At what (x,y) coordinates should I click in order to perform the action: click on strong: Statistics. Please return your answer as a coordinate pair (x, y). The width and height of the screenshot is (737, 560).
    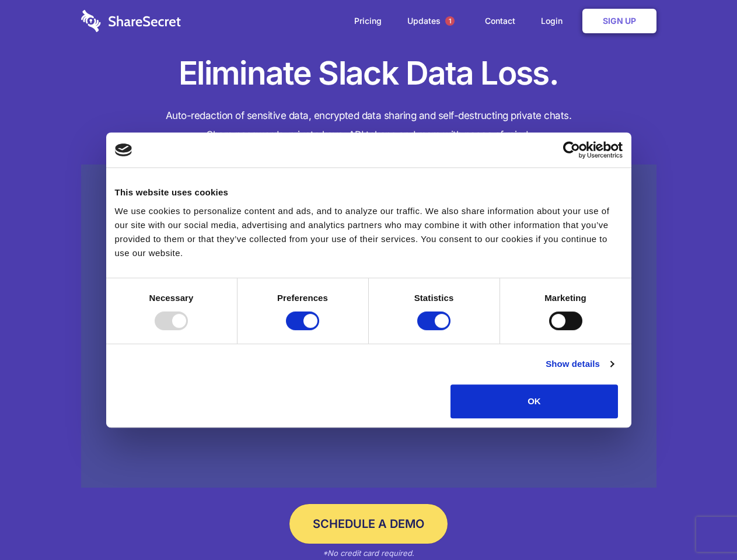
    Looking at the image, I should click on (434, 297).